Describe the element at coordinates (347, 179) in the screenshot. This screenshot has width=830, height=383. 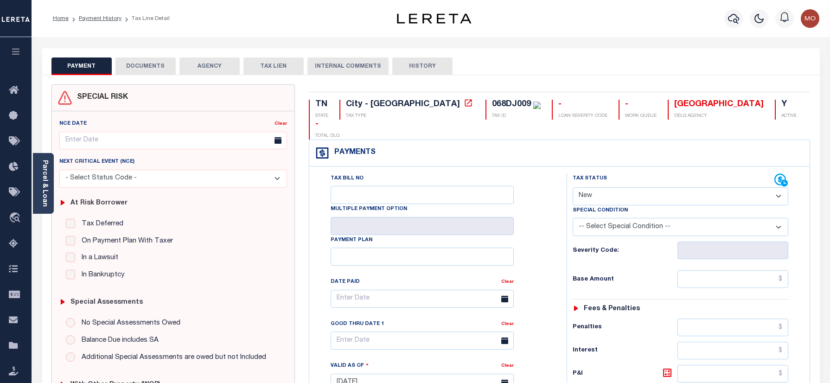
I see `label: Tax Bill No` at that location.